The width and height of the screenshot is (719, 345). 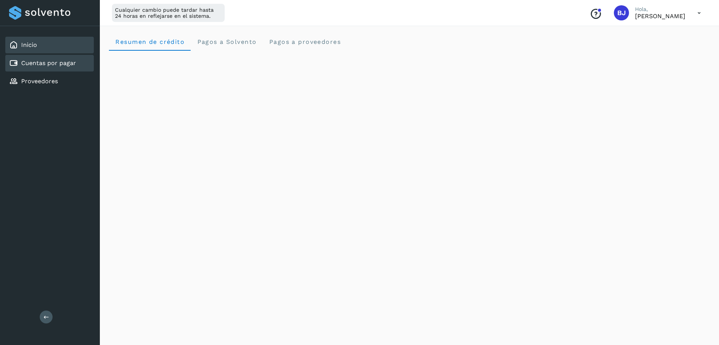 What do you see at coordinates (660, 9) in the screenshot?
I see `p: Hola,` at bounding box center [660, 9].